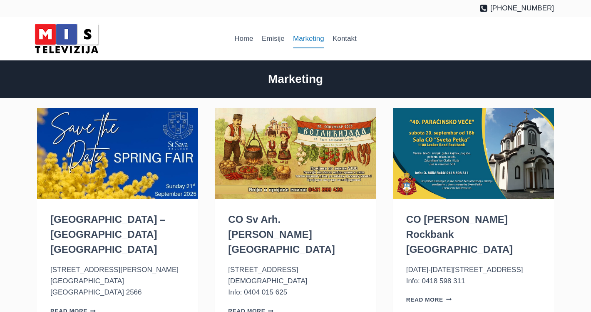  I want to click on a: Kontakt, so click(345, 39).